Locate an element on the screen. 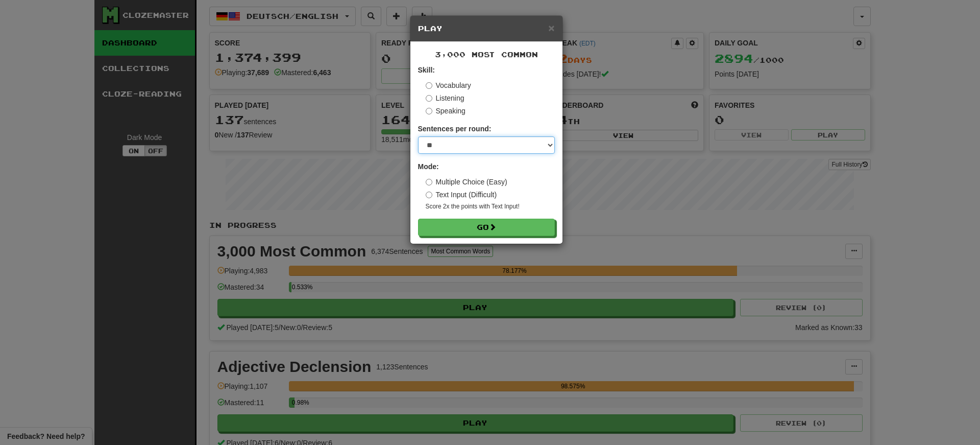 The image size is (980, 445). input: Listening is located at coordinates (429, 98).